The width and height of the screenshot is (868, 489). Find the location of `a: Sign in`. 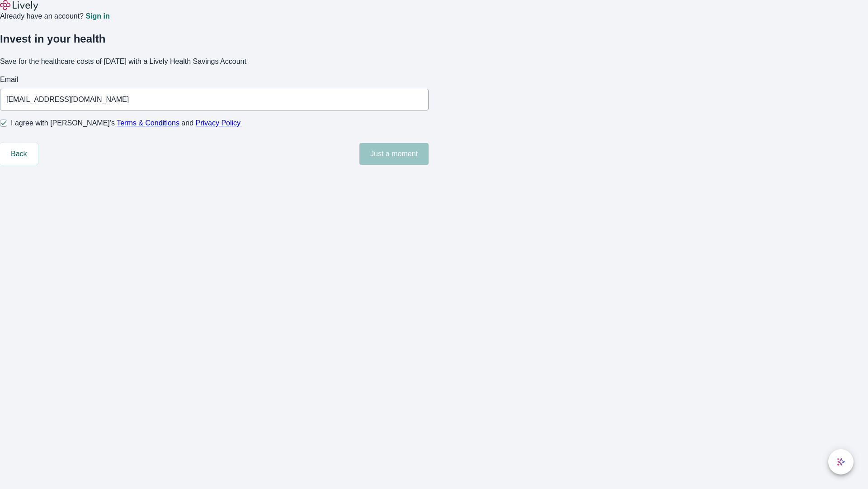

a: Sign in is located at coordinates (97, 16).